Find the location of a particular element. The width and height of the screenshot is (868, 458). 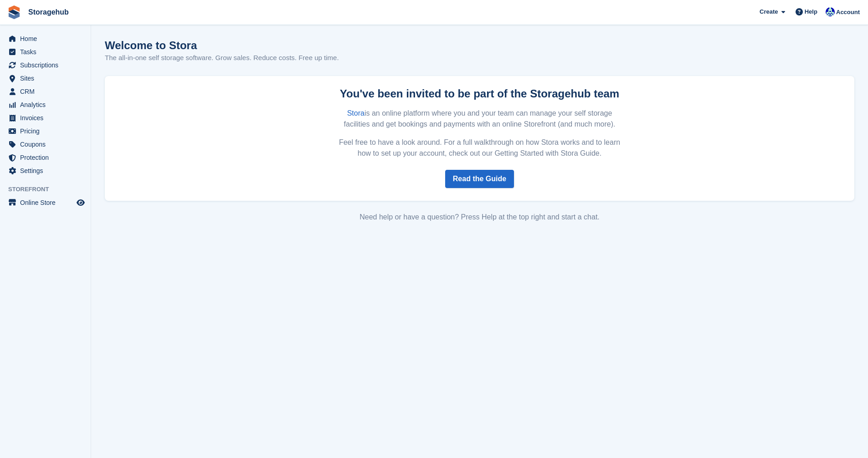

span: Analytics is located at coordinates (48, 105).